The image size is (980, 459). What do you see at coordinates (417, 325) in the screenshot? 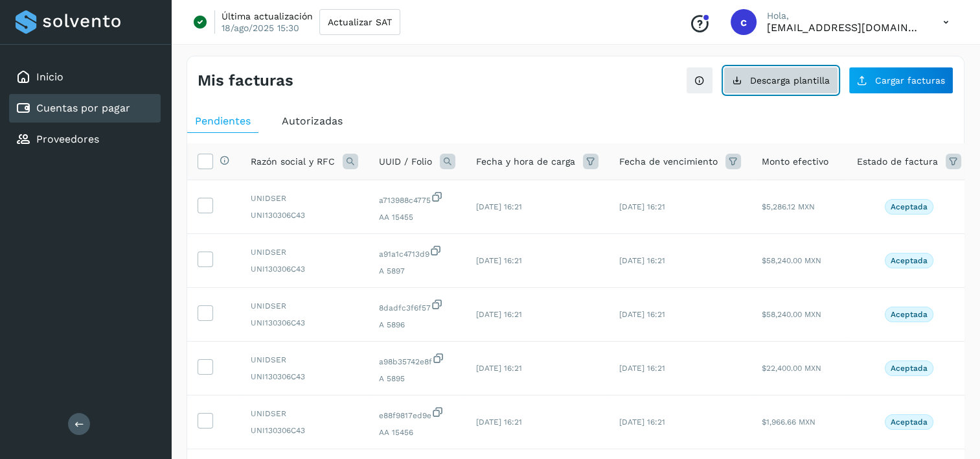
I see `span: A 5896` at bounding box center [417, 325].